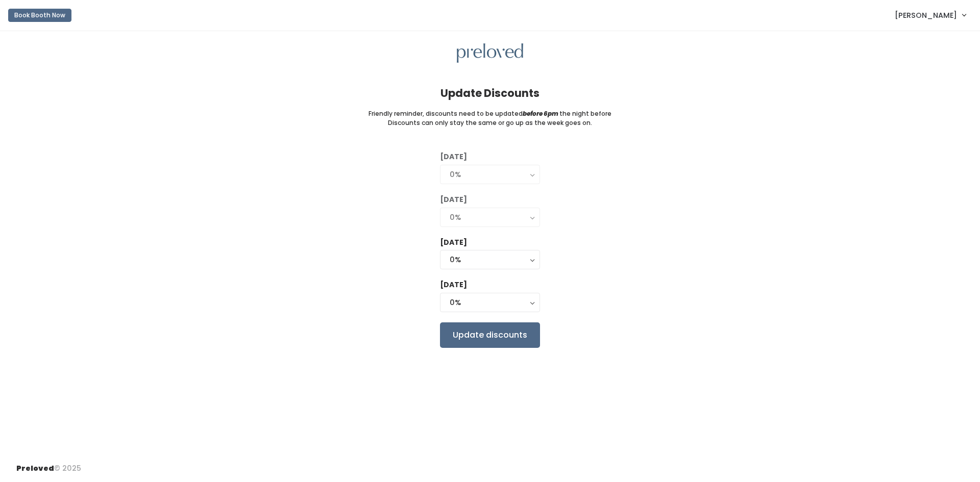 Image resolution: width=980 pixels, height=482 pixels. Describe the element at coordinates (40, 15) in the screenshot. I see `a: Book Booth Now` at that location.